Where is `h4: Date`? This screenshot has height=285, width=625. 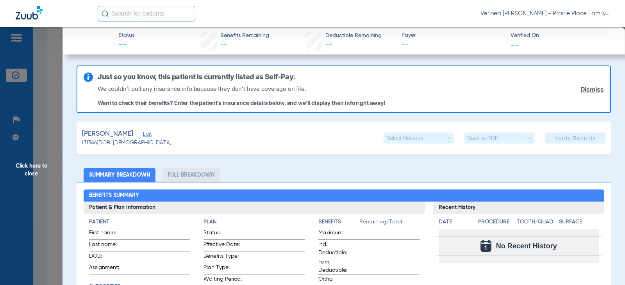
h4: Date is located at coordinates (455, 222).